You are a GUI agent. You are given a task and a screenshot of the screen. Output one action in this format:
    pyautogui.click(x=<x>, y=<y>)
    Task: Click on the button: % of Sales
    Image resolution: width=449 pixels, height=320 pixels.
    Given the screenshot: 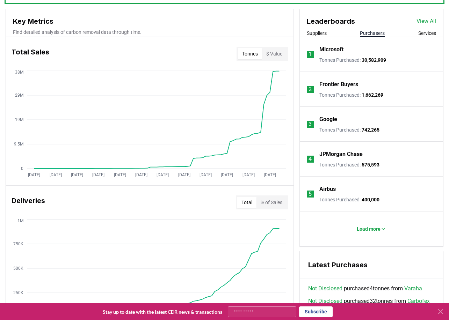 What is the action you would take?
    pyautogui.click(x=271, y=203)
    